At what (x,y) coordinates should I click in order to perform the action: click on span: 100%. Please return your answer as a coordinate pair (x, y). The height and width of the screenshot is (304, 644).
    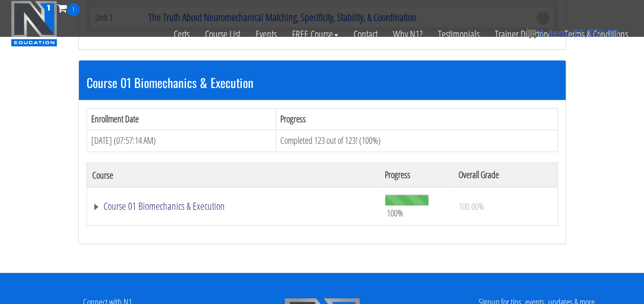
    Looking at the image, I should click on (395, 213).